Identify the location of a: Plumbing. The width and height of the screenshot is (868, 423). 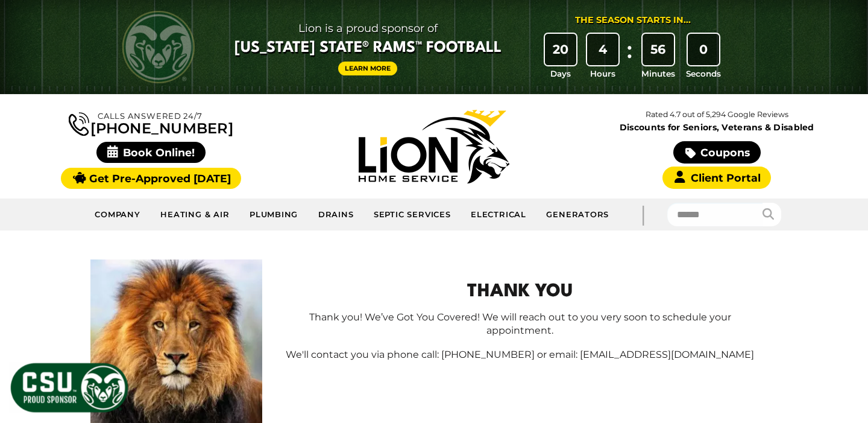
(275, 215).